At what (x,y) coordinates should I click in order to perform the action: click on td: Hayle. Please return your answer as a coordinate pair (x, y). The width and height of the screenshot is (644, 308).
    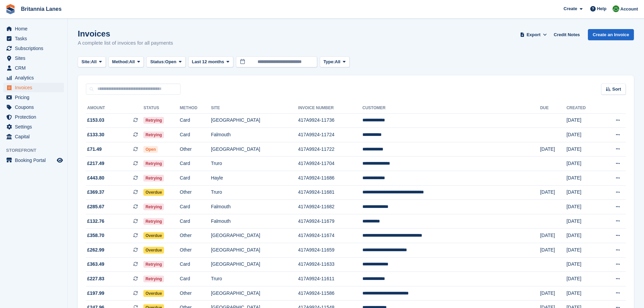
    Looking at the image, I should click on (254, 179).